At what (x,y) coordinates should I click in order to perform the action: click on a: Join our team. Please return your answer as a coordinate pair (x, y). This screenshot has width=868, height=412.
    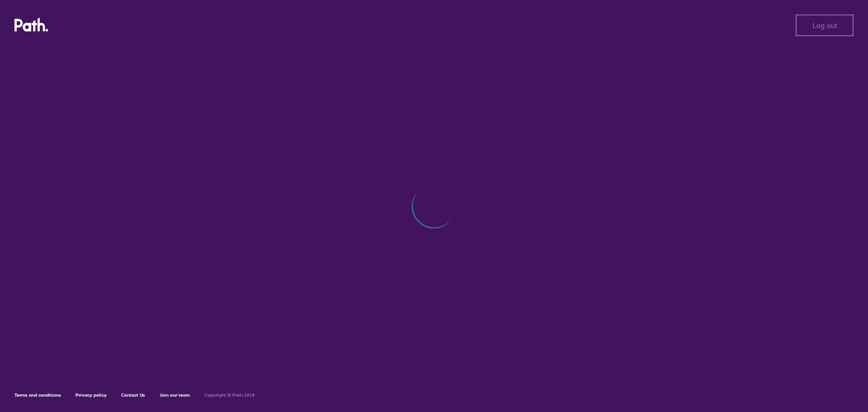
    Looking at the image, I should click on (175, 395).